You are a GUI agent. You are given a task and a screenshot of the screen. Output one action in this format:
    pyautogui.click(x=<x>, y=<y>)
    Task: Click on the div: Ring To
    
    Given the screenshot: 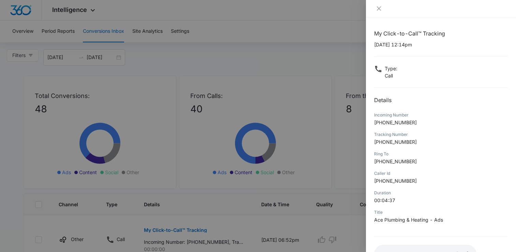 What is the action you would take?
    pyautogui.click(x=441, y=154)
    